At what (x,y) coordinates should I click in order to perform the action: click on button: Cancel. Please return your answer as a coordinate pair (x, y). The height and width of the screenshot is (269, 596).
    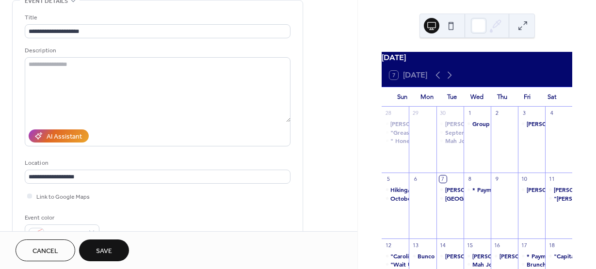
    Looking at the image, I should click on (45, 250).